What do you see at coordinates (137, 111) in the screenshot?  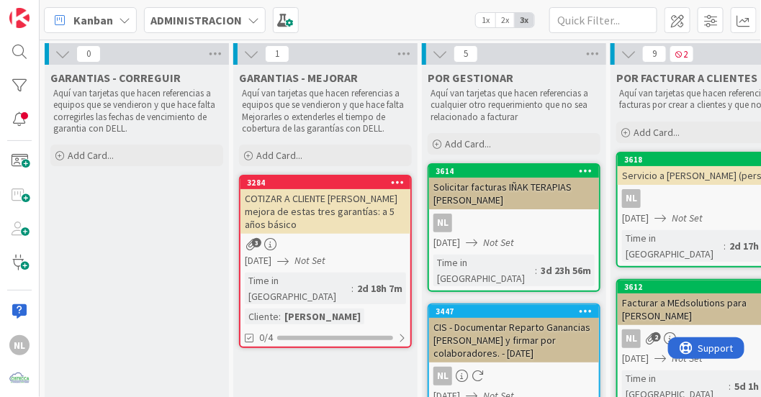 I see `p: Aquí van tarjetas que hacen referencias a equipos que se vendieron y que hace falta corregirles l...` at bounding box center [137, 111].